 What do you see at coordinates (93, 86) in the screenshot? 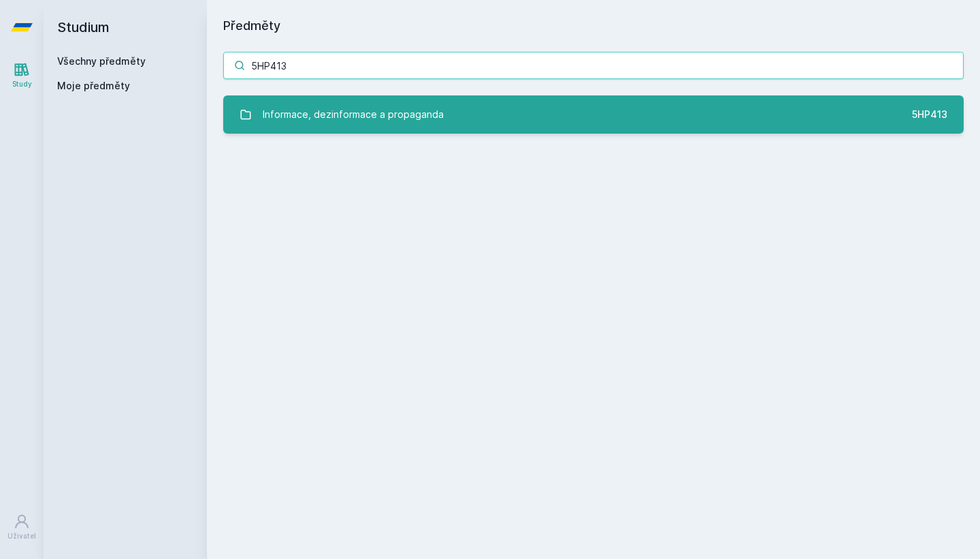
I see `span: Moje předměty` at bounding box center [93, 86].